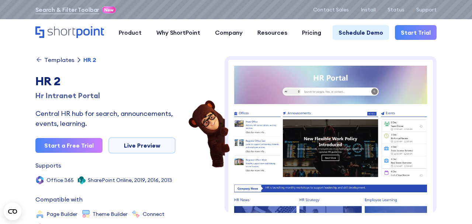 Image resolution: width=472 pixels, height=224 pixels. Describe the element at coordinates (105, 118) in the screenshot. I see `div: Central HR hub for search, announcements, events, learning.` at that location.